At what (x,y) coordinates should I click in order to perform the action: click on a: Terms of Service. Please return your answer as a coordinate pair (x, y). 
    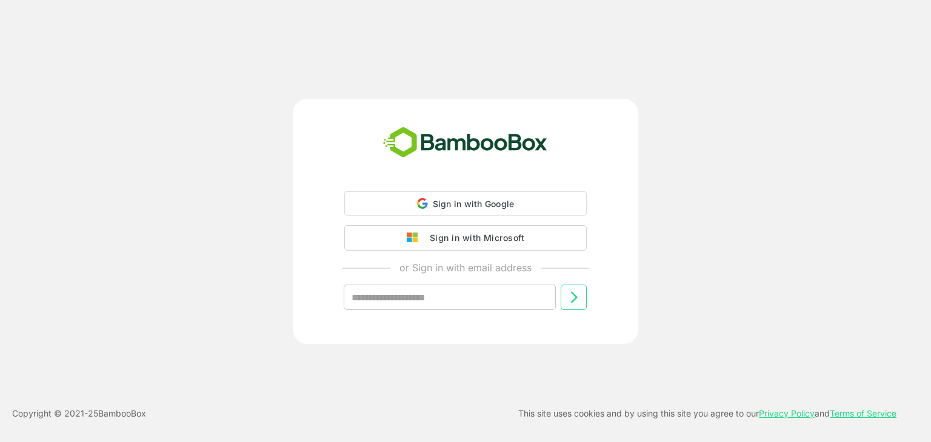
    Looking at the image, I should click on (863, 413).